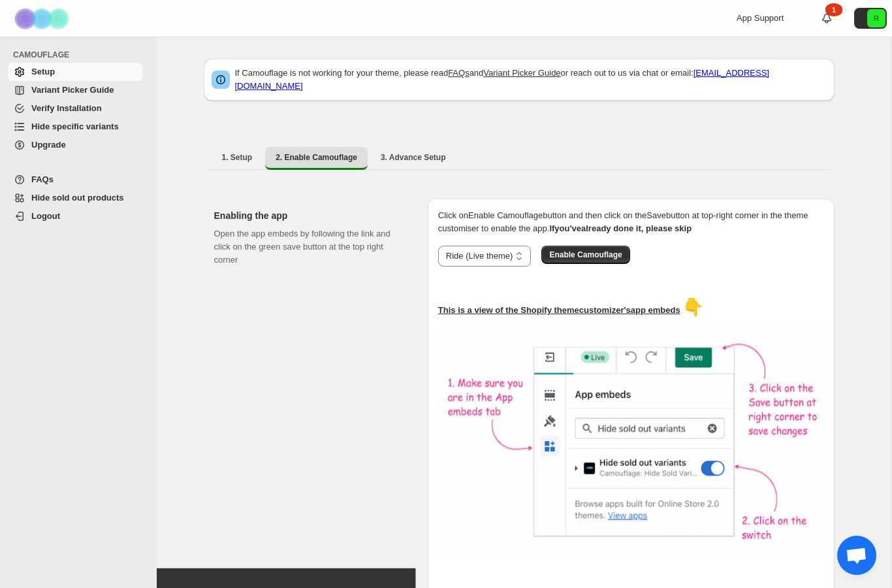 The image size is (892, 588). Describe the element at coordinates (413, 158) in the screenshot. I see `span: 3. Advance Setup` at that location.